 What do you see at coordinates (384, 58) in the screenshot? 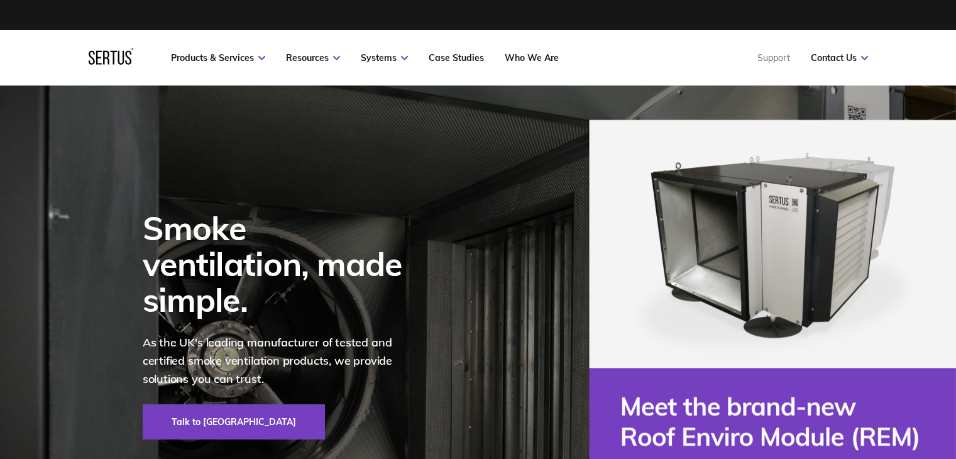
I see `a: Systems` at bounding box center [384, 58].